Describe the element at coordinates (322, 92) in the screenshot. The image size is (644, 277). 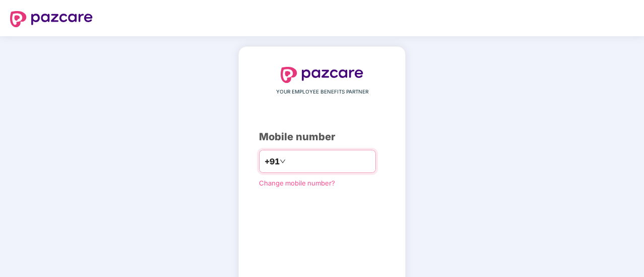
I see `span: YOUR EMPLOYEE BENEFITS PARTNER` at that location.